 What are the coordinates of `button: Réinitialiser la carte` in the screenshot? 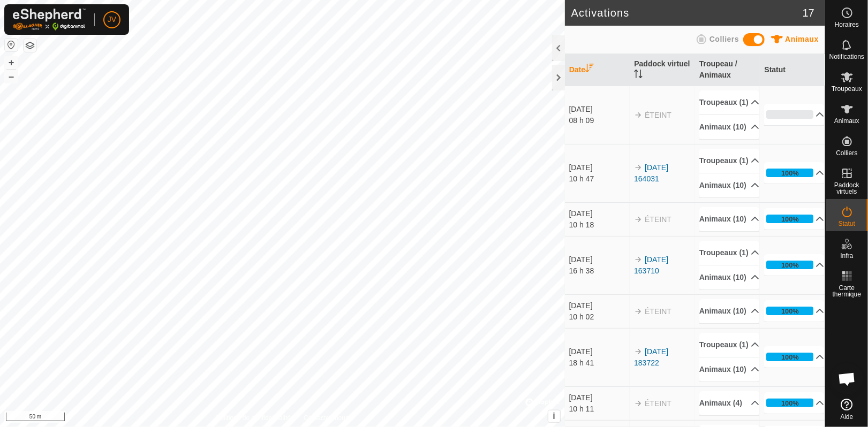 It's located at (12, 45).